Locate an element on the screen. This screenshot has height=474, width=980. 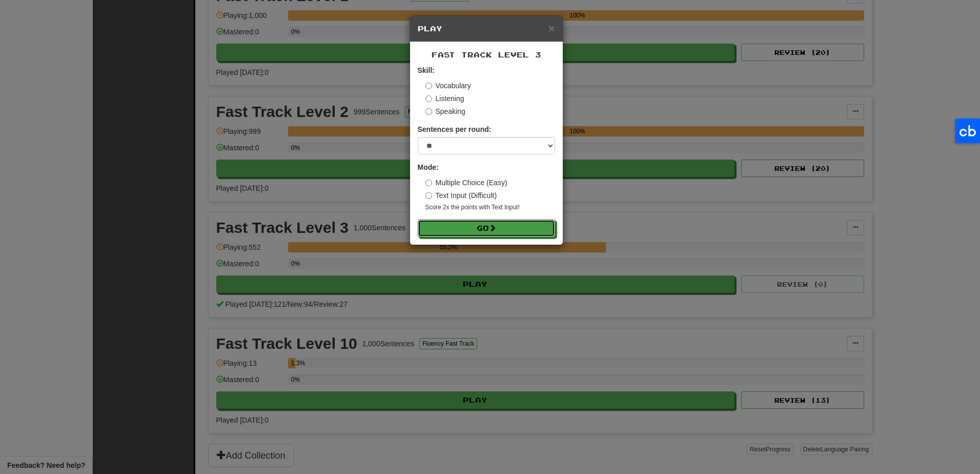
label: Listening is located at coordinates (445, 98).